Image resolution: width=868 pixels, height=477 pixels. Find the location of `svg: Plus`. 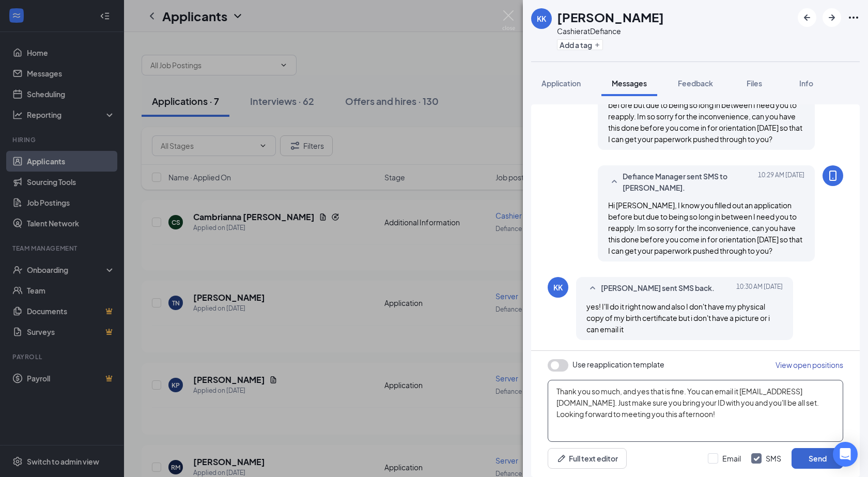

svg: Plus is located at coordinates (597, 45).